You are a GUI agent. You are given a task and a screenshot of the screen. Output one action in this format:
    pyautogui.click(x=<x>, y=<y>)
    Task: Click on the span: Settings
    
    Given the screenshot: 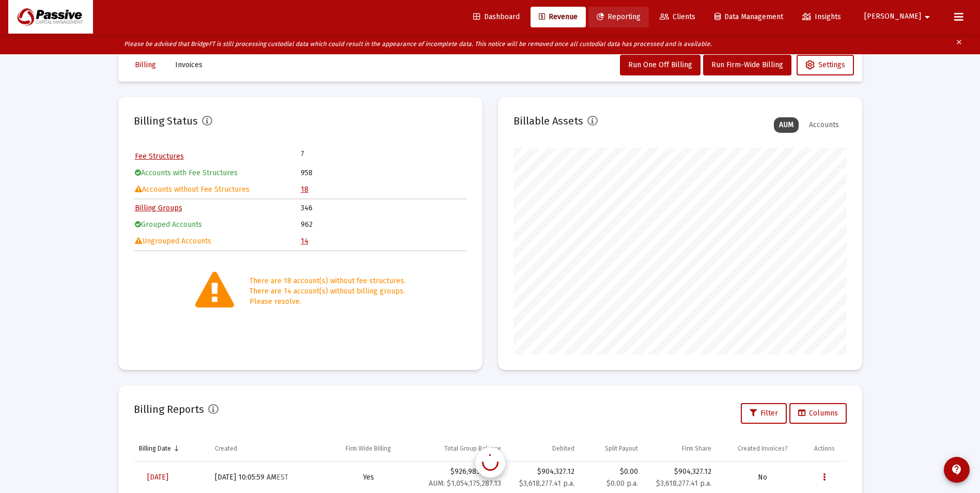 What is the action you would take?
    pyautogui.click(x=824, y=65)
    